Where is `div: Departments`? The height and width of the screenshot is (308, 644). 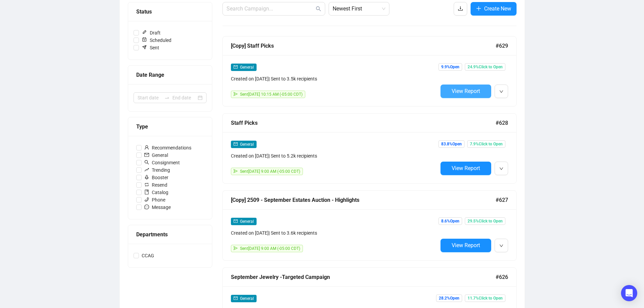 div: Departments is located at coordinates (170, 234).